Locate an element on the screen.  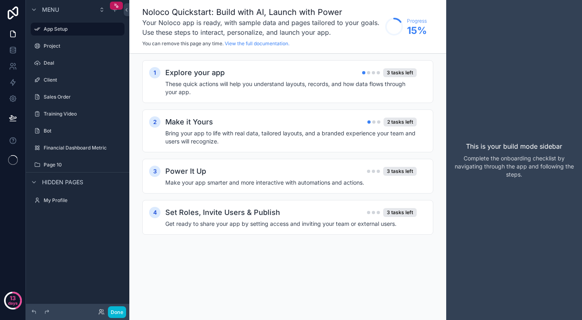
a: Sales Order is located at coordinates (78, 97).